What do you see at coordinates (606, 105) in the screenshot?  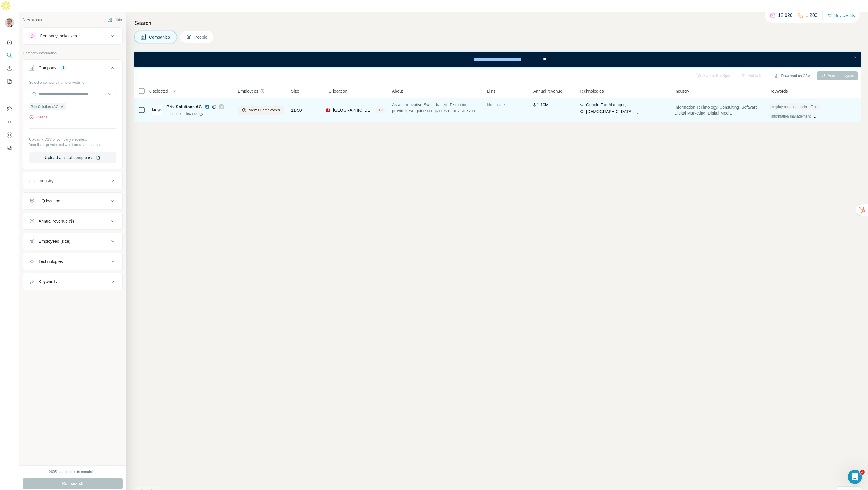 I see `span: Google Tag Manager,` at bounding box center [606, 105].